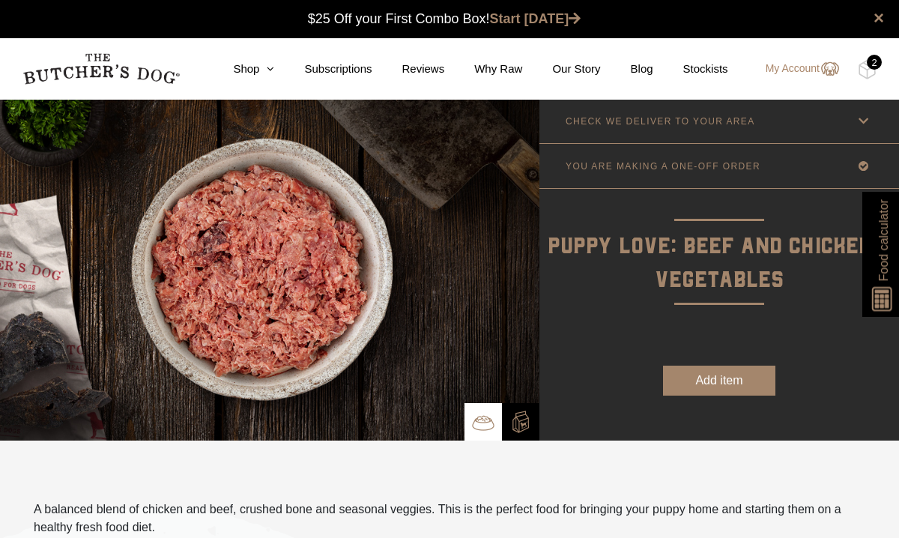 Image resolution: width=899 pixels, height=538 pixels. I want to click on a: Why Raw, so click(483, 69).